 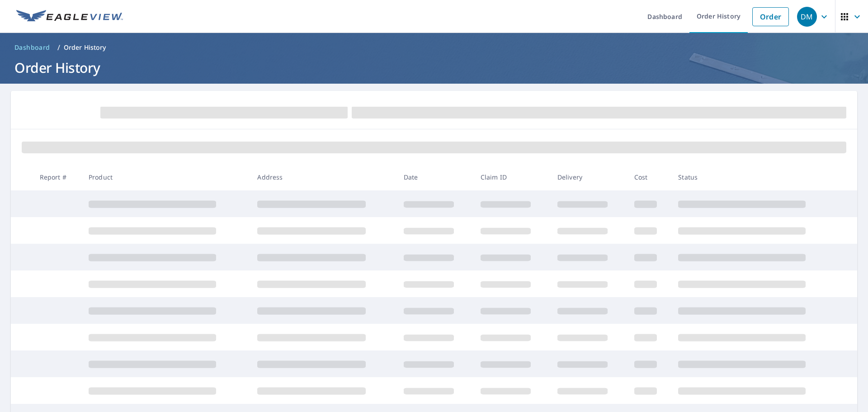 I want to click on th: Delivery, so click(x=588, y=177).